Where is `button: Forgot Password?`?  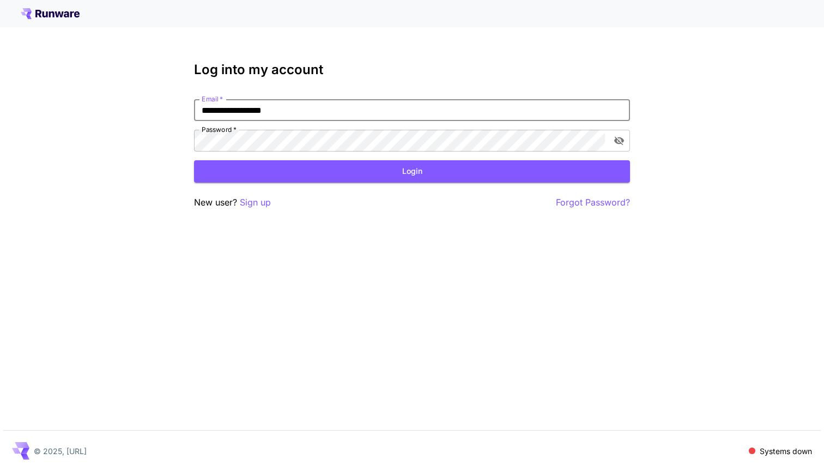
button: Forgot Password? is located at coordinates (593, 202).